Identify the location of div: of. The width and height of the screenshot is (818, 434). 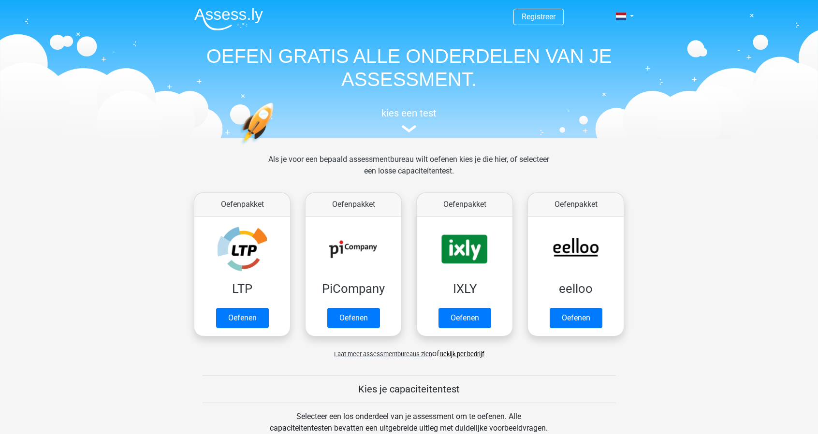
(409, 350).